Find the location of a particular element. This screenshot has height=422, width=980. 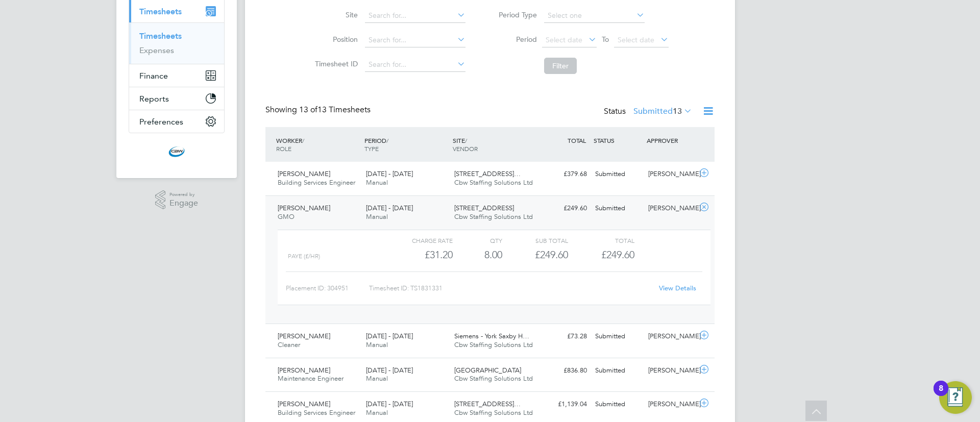

div: £73.28 is located at coordinates (564, 336).